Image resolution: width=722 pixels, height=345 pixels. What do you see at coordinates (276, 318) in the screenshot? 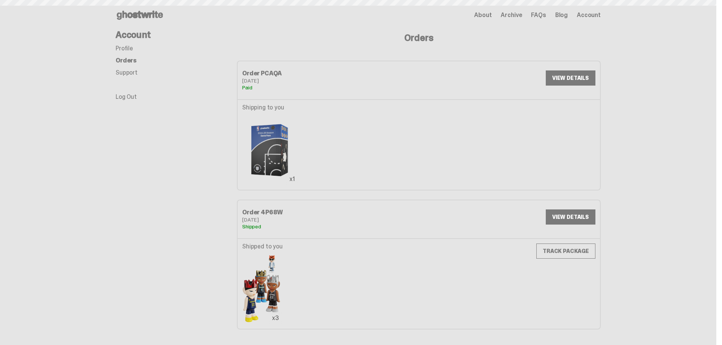
I see `div: x3` at bounding box center [276, 318].